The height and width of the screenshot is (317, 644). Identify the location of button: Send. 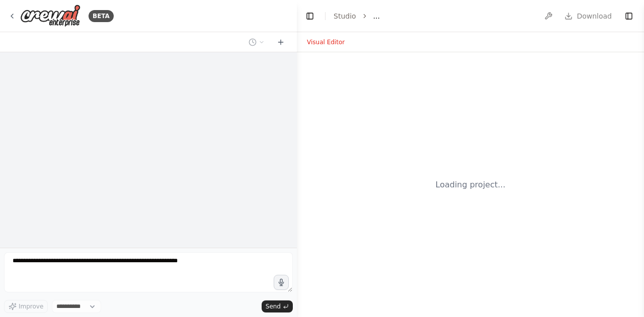
(277, 307).